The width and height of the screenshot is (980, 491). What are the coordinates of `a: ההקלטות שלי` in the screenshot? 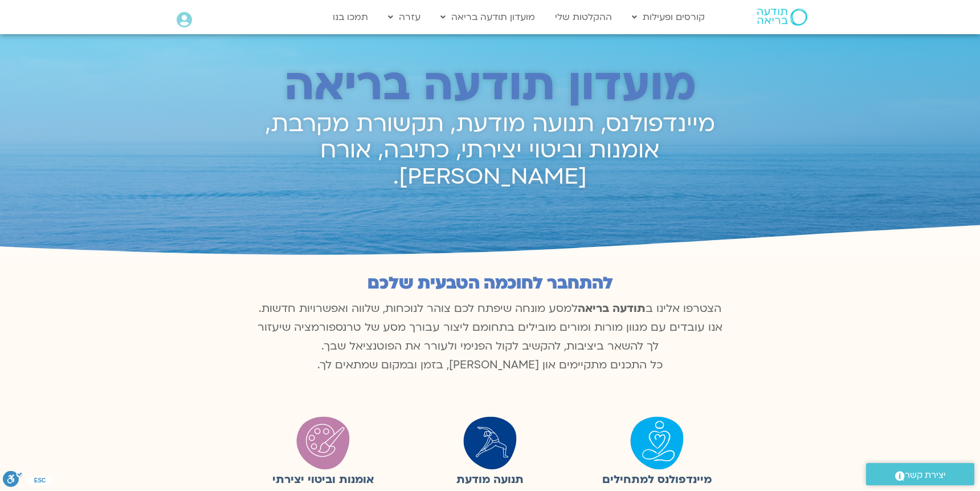 It's located at (583, 17).